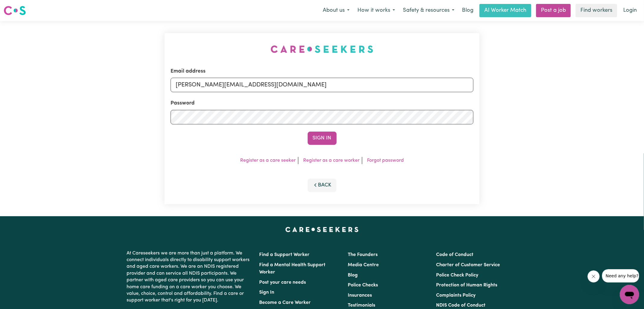 This screenshot has height=309, width=644. I want to click on a: Post your care needs, so click(283, 283).